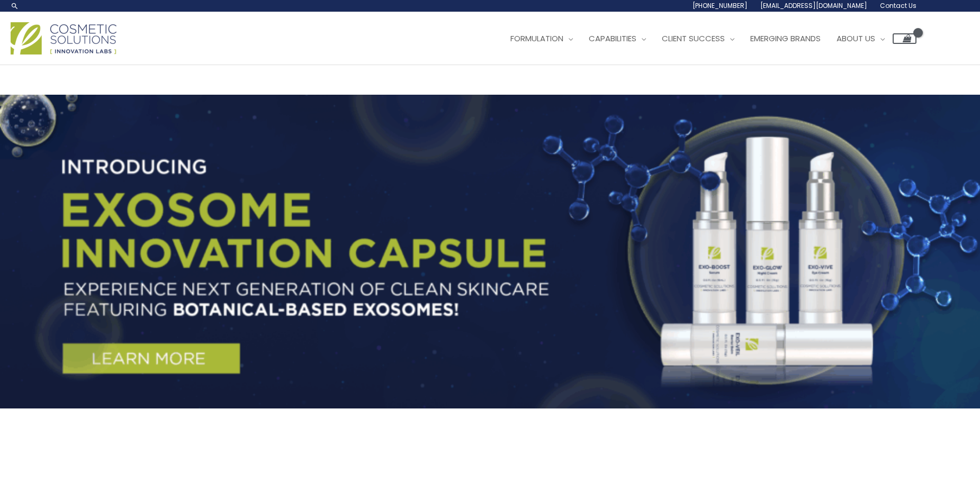 The width and height of the screenshot is (980, 482). I want to click on span: Contact Us, so click(898, 6).